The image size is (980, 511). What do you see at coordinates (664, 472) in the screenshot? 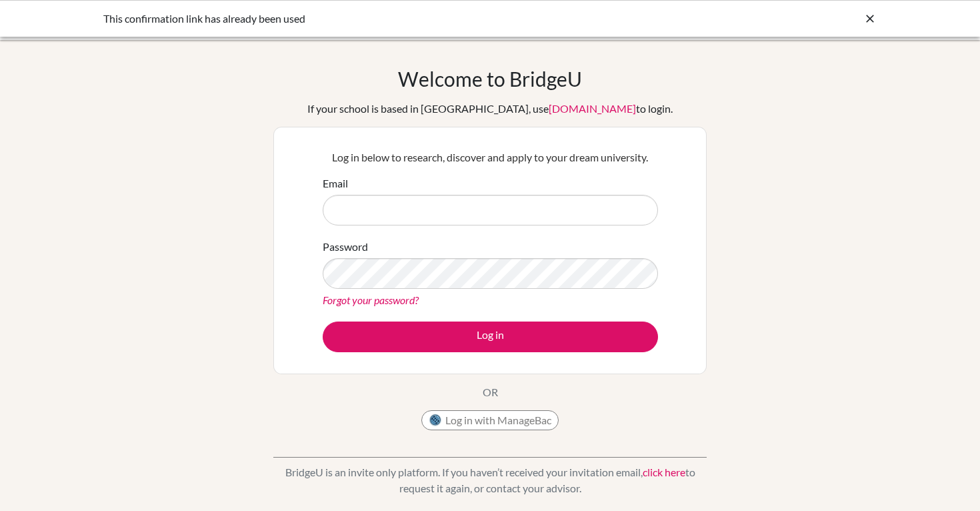
I see `a: click here` at bounding box center [664, 472].